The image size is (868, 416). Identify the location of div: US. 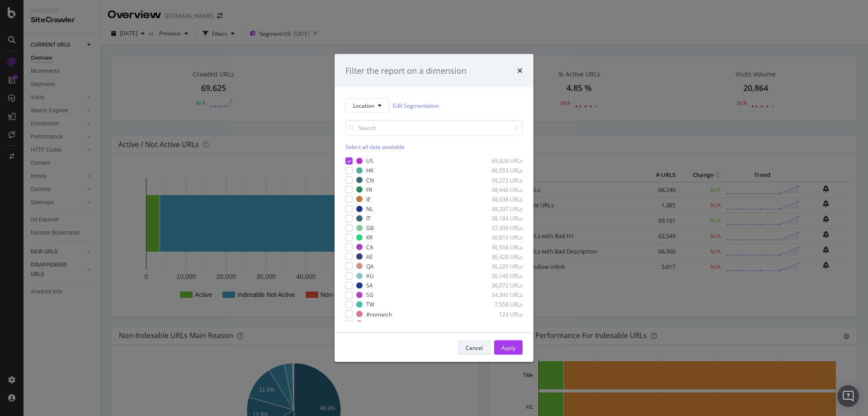
(369, 160).